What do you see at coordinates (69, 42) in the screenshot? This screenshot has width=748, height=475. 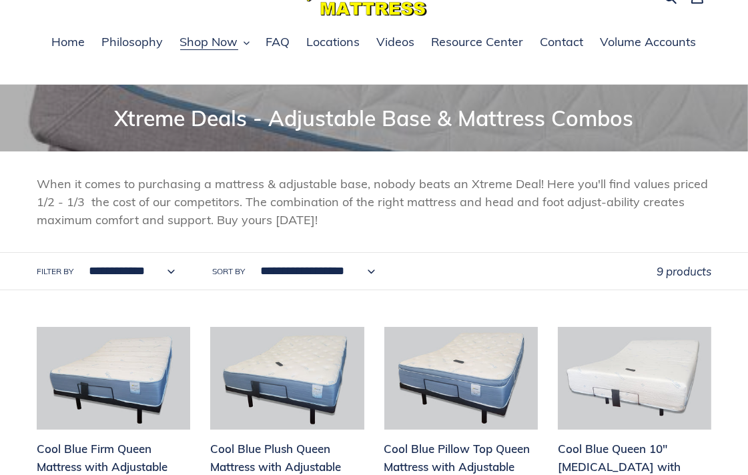 I see `span: Home` at bounding box center [69, 42].